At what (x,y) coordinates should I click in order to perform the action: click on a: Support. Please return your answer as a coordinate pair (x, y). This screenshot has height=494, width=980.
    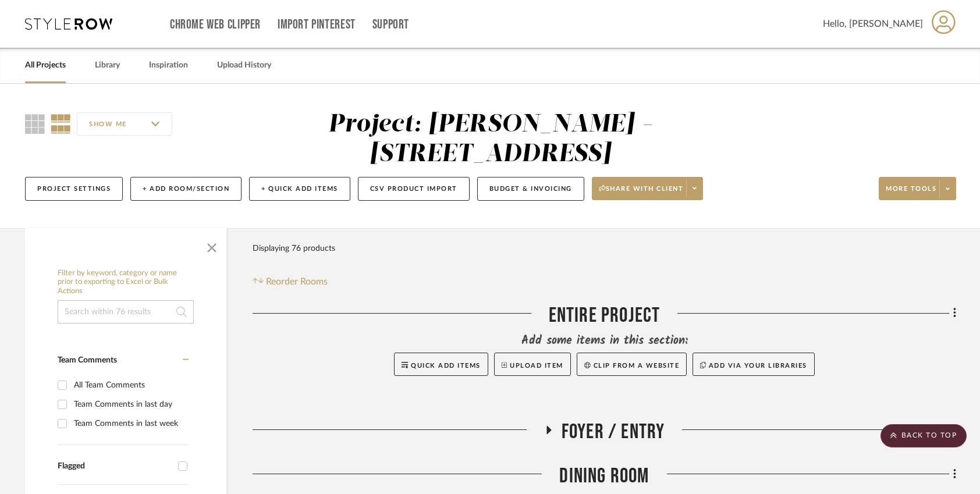
    Looking at the image, I should click on (391, 24).